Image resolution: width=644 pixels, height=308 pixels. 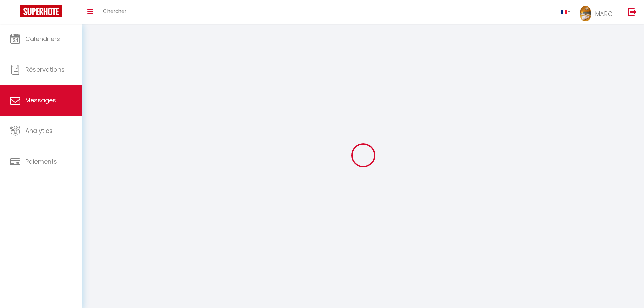 What do you see at coordinates (41, 11) in the screenshot?
I see `img: Super Booking` at bounding box center [41, 11].